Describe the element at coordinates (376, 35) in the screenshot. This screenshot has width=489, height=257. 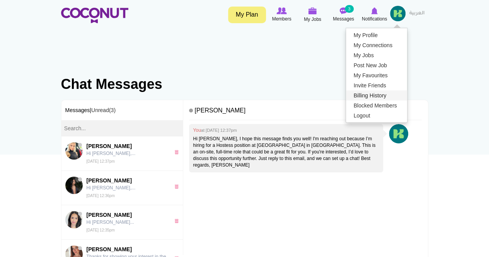
I see `a: My Profile` at that location.